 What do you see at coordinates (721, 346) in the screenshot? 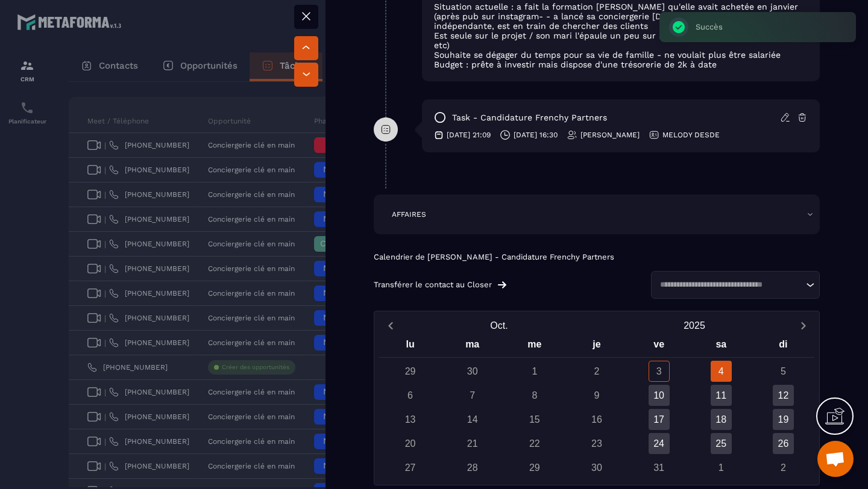
I see `div: sa` at bounding box center [721, 346].